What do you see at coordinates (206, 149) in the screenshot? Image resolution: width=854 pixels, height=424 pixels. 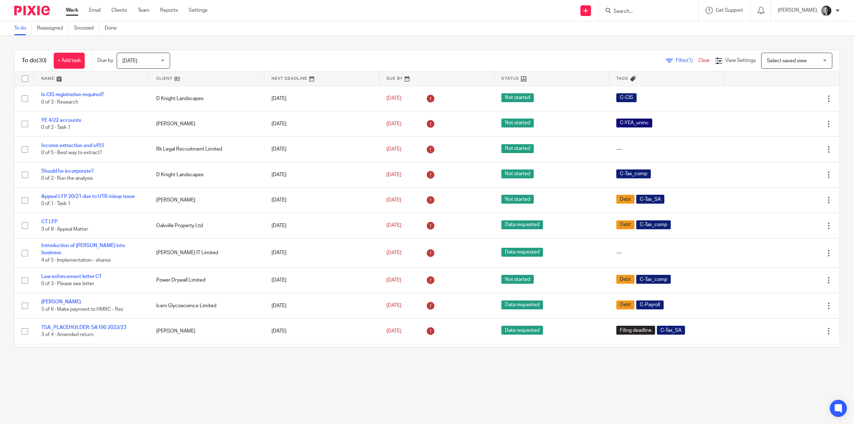 I see `td: Rk Legal Recruitment Limited` at bounding box center [206, 149].